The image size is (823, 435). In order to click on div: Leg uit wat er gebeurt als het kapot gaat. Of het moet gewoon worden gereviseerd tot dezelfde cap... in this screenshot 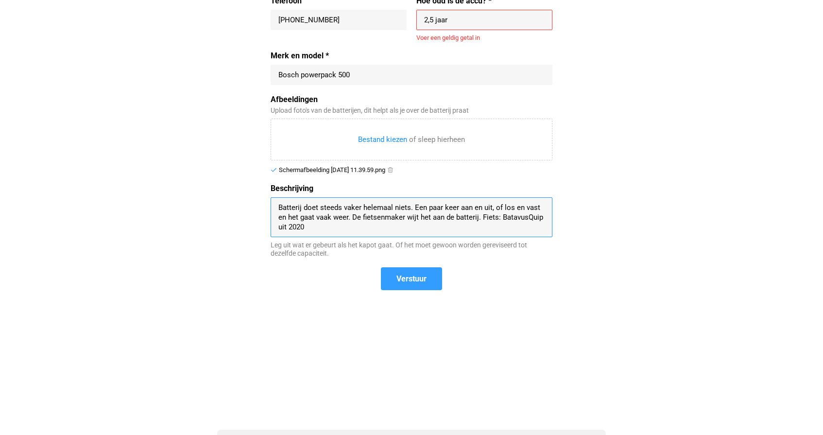, I will do `click(412, 249)`.